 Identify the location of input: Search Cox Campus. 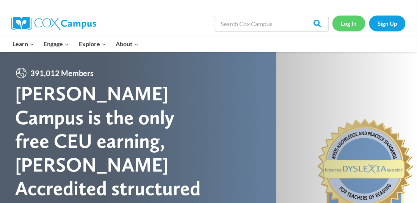
(272, 24).